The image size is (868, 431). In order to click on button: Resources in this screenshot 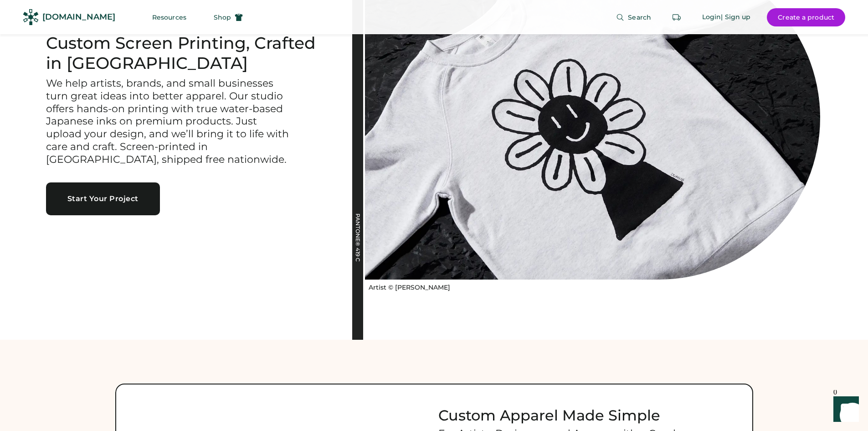, I will do `click(169, 17)`.